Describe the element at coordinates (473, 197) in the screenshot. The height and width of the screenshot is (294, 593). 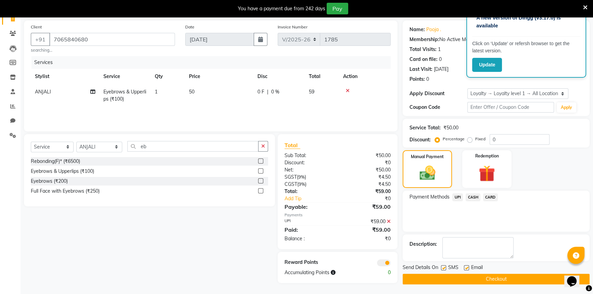
I see `span: CASH` at that location.